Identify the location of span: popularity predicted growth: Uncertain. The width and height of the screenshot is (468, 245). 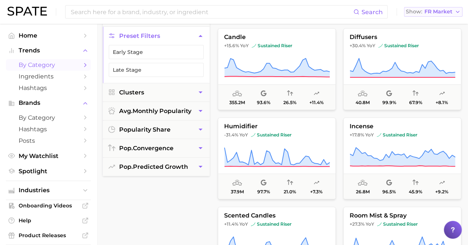
(316, 183).